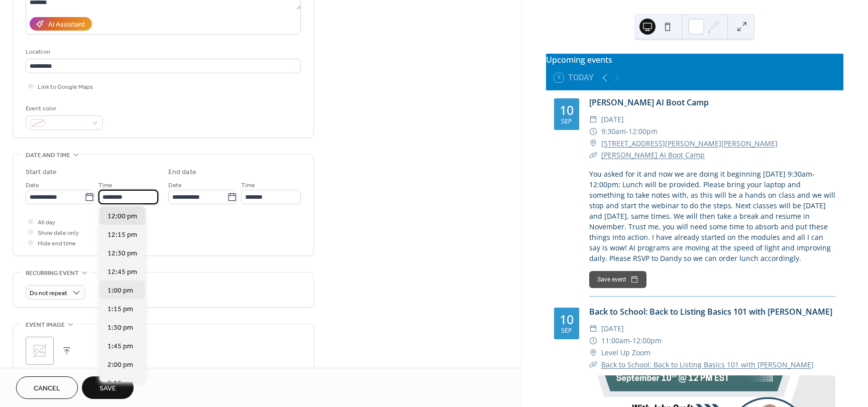 The width and height of the screenshot is (868, 407). I want to click on button: Save, so click(107, 388).